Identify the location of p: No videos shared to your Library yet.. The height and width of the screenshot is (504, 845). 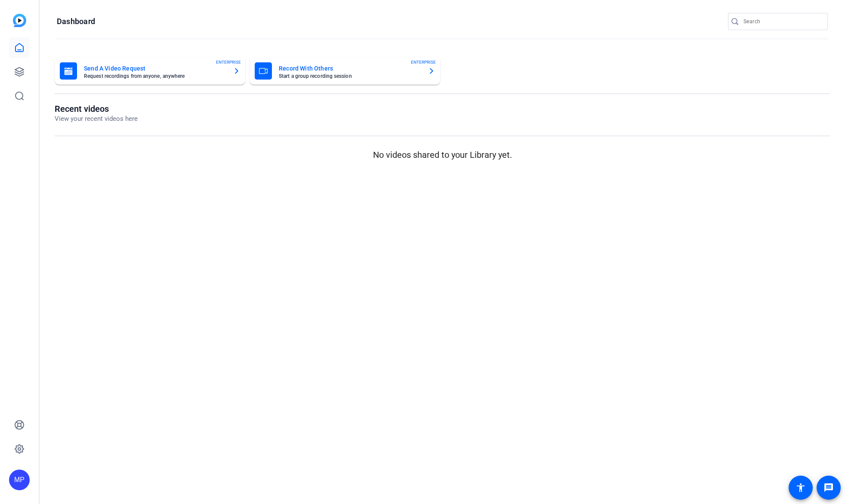
(442, 155).